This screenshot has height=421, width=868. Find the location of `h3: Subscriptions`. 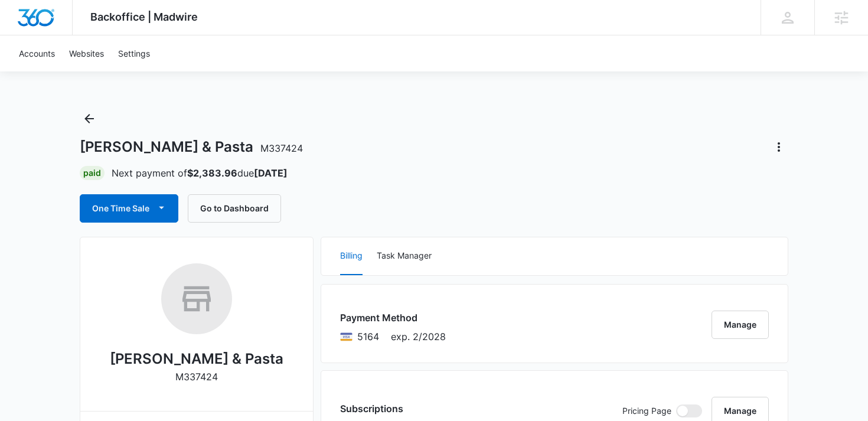

h3: Subscriptions is located at coordinates (372, 408).